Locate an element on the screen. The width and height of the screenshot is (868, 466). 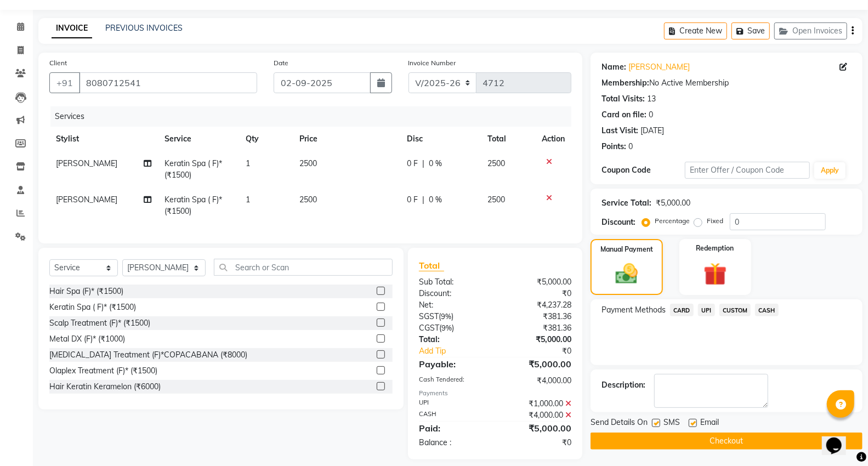
label: Fixed is located at coordinates (715, 221).